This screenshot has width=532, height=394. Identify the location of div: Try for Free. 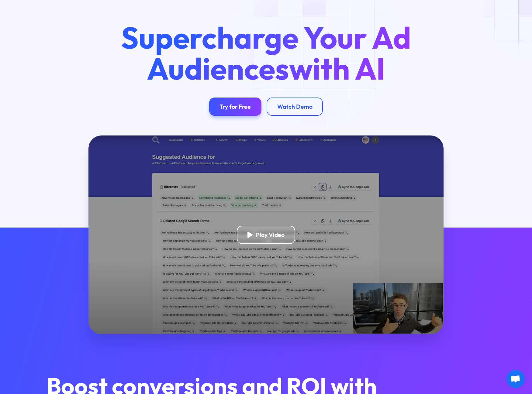
(235, 107).